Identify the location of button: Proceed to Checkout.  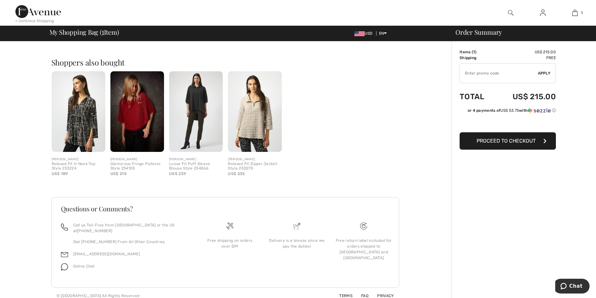
(508, 141).